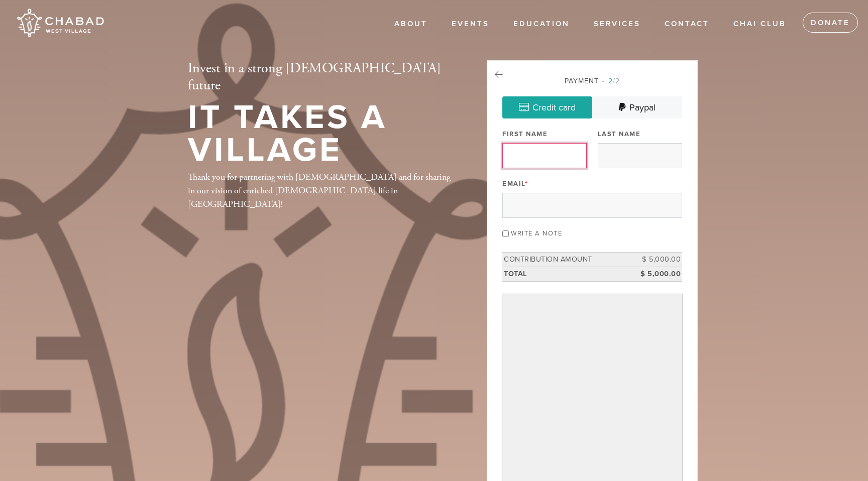  Describe the element at coordinates (592, 80) in the screenshot. I see `div: Payment` at that location.